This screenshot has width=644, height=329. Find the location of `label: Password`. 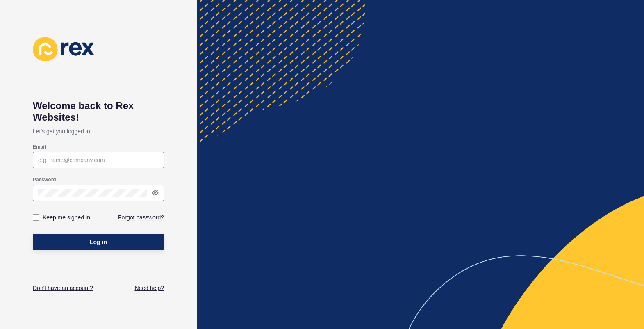

label: Password is located at coordinates (44, 180).